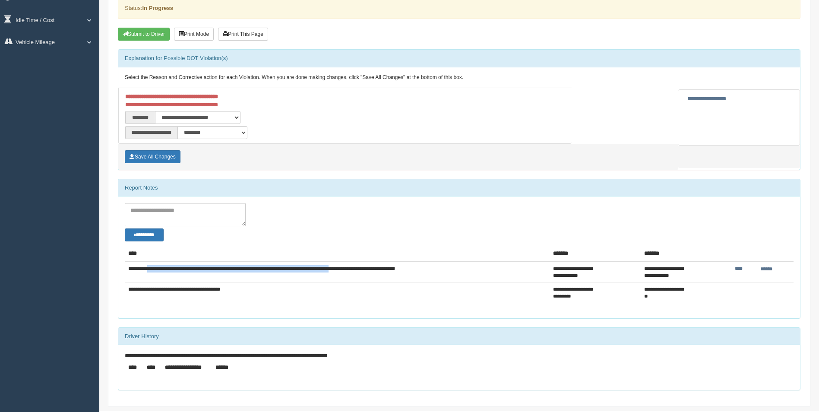 The height and width of the screenshot is (412, 819). I want to click on div: Explanation for Possible DOT Violation(s), so click(459, 58).